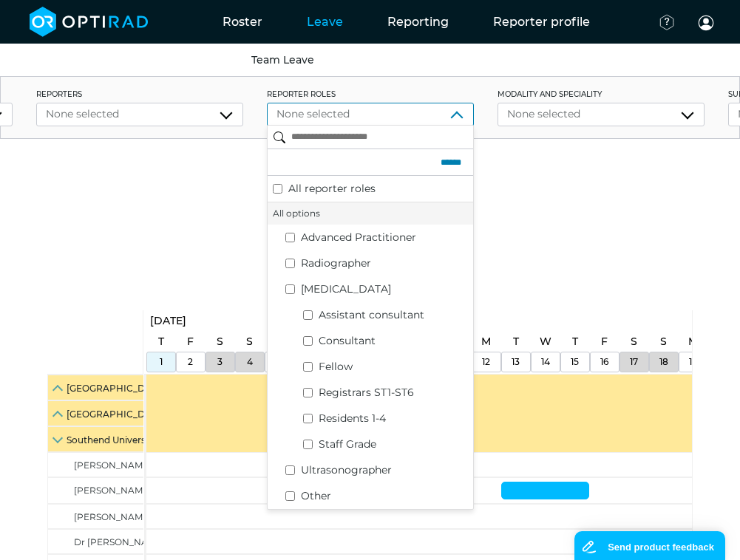 The width and height of the screenshot is (740, 560). Describe the element at coordinates (378, 188) in the screenshot. I see `label: All reporter roles` at that location.